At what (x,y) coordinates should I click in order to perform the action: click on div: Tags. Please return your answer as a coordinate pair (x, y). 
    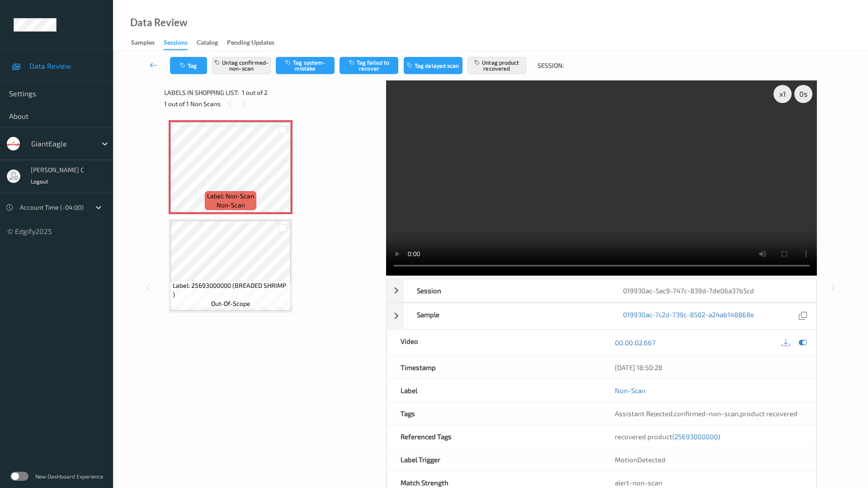
    Looking at the image, I should click on (494, 414).